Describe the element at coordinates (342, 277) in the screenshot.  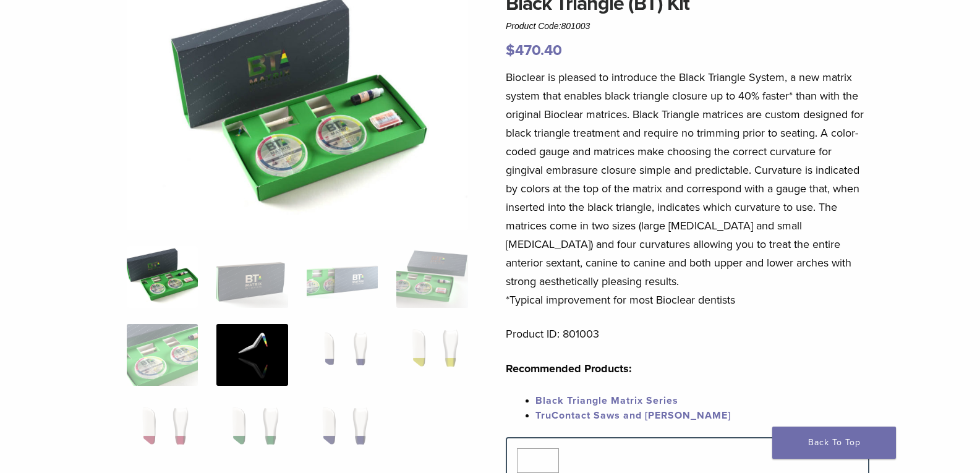
I see `img: Black Triangle (BT) Kit - Image 3` at that location.